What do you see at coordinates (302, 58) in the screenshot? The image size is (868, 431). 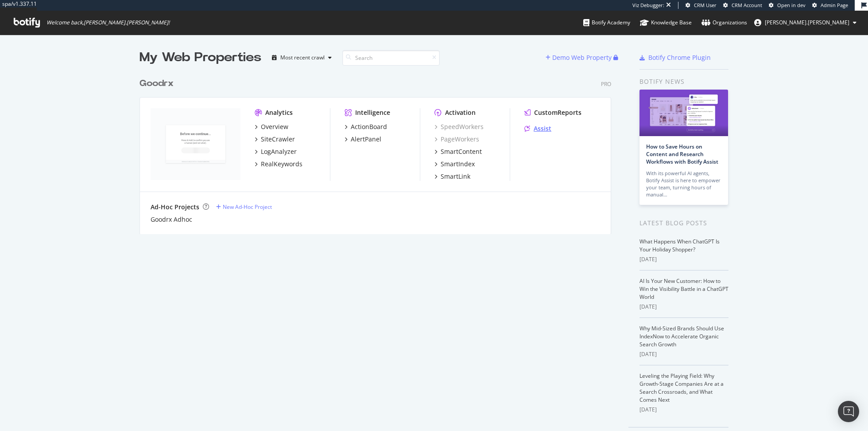 I see `button: Most recent crawl` at bounding box center [302, 58].